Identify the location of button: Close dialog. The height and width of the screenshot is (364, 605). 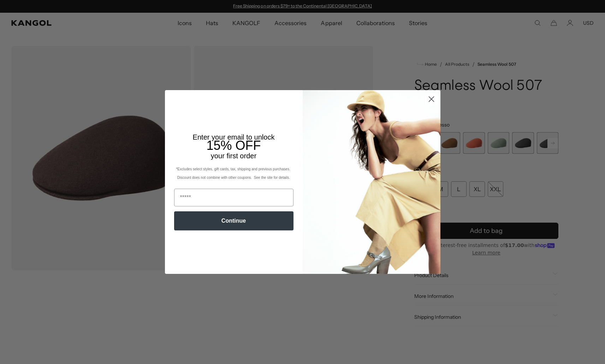
(431, 99).